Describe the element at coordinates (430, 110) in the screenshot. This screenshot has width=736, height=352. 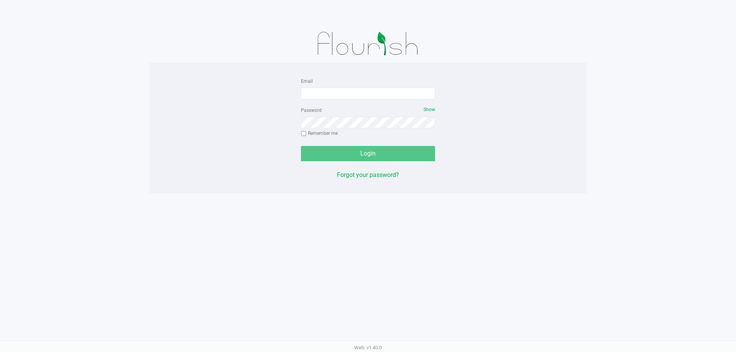
I see `span: Show` at that location.